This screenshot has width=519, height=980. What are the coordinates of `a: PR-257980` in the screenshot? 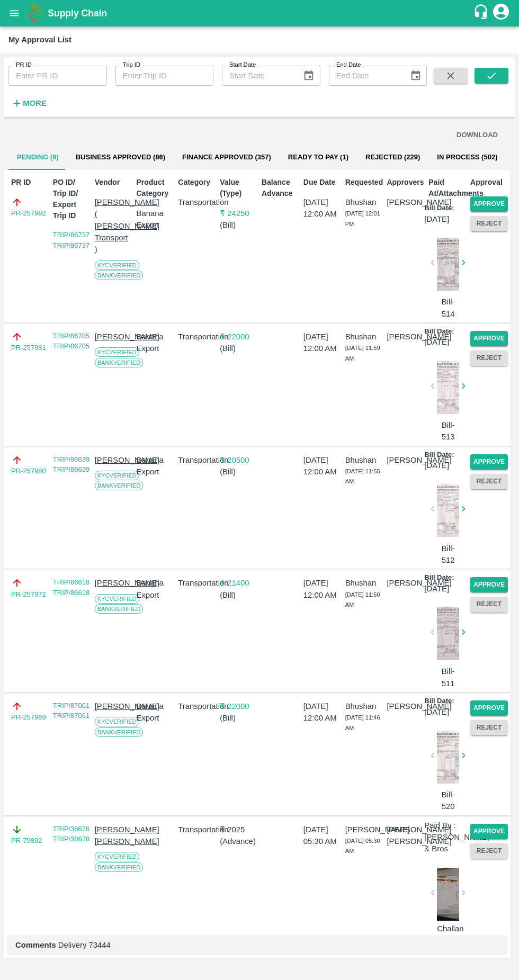 It's located at (29, 471).